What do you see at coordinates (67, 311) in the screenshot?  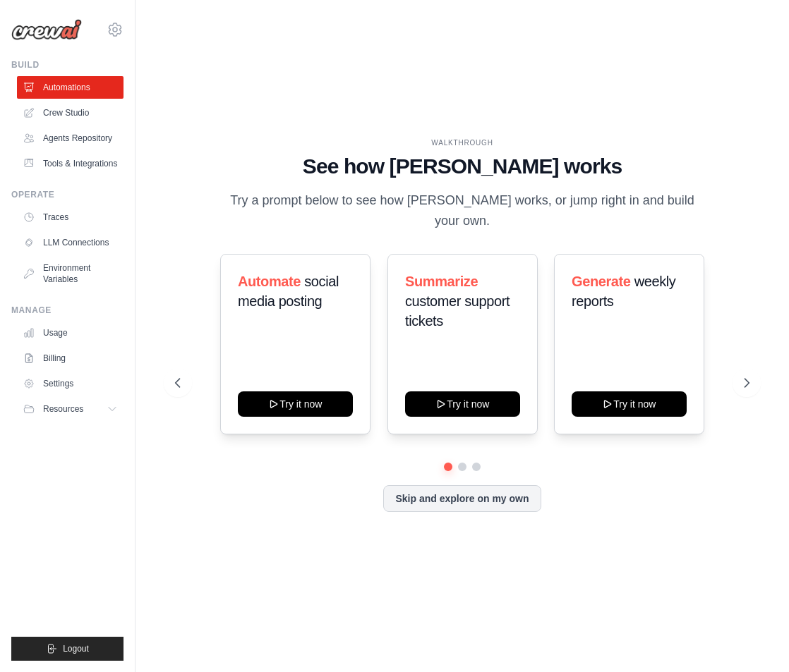 I see `div: Manage` at bounding box center [67, 311].